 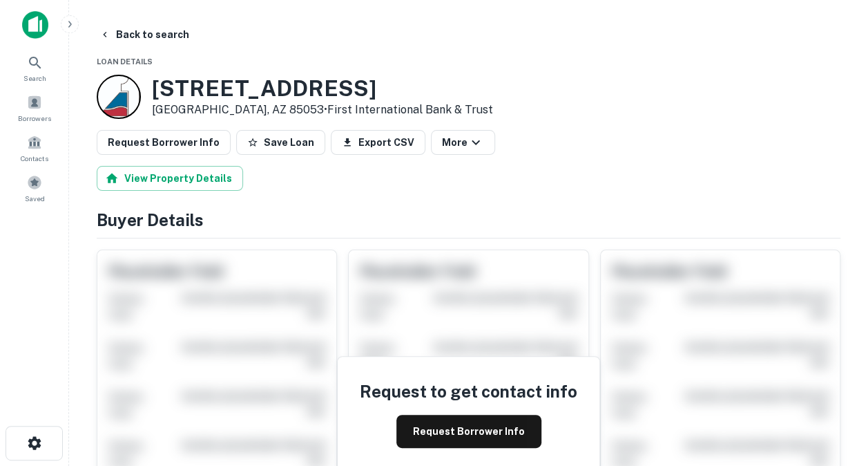 What do you see at coordinates (144, 34) in the screenshot?
I see `button: Back to search` at bounding box center [144, 34].